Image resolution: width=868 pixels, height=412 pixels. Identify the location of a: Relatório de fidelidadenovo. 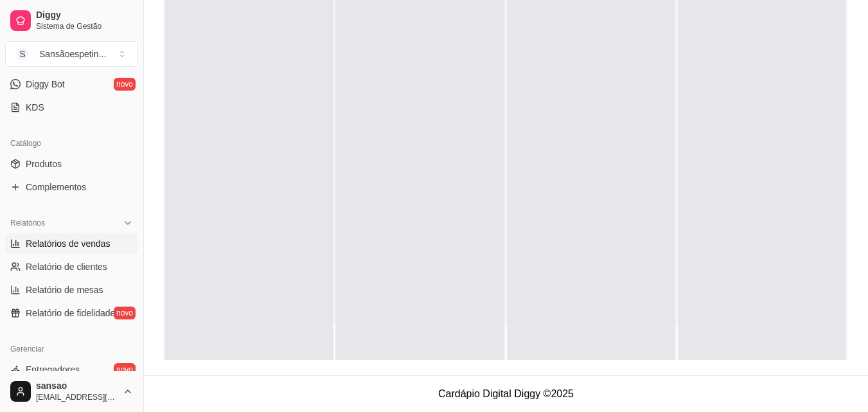
(71, 312).